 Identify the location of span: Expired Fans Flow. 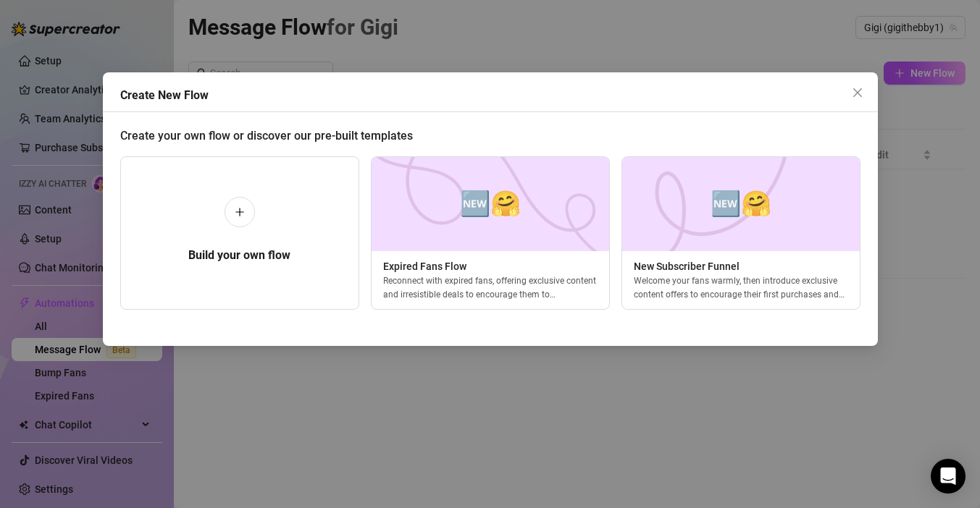
(490, 267).